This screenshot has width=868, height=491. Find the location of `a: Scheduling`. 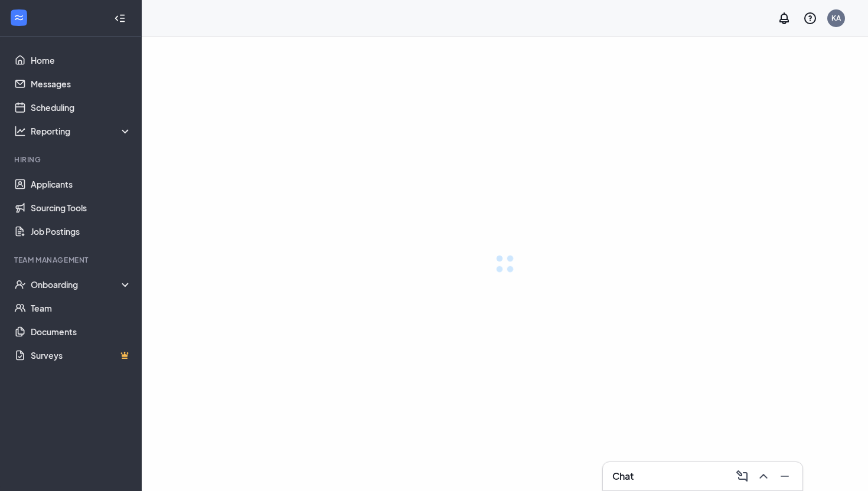

a: Scheduling is located at coordinates (81, 107).